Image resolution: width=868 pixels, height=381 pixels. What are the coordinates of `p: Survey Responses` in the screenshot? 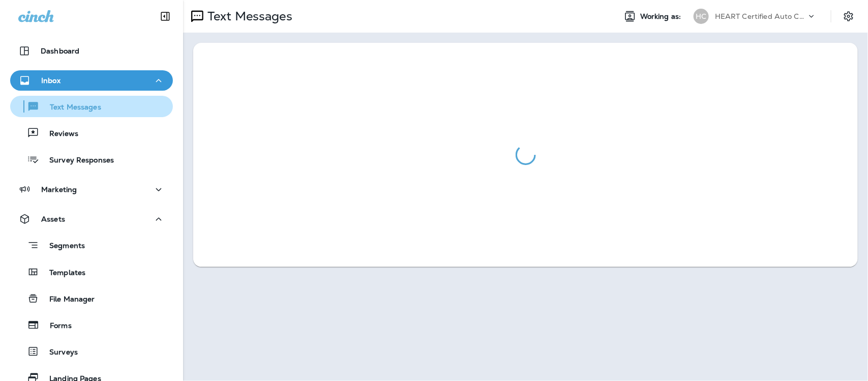 It's located at (76, 161).